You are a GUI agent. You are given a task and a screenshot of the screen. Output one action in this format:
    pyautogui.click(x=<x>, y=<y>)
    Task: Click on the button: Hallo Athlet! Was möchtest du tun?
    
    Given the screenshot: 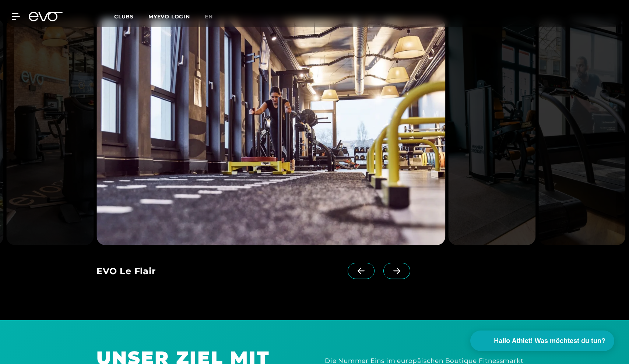 What is the action you would take?
    pyautogui.click(x=542, y=341)
    